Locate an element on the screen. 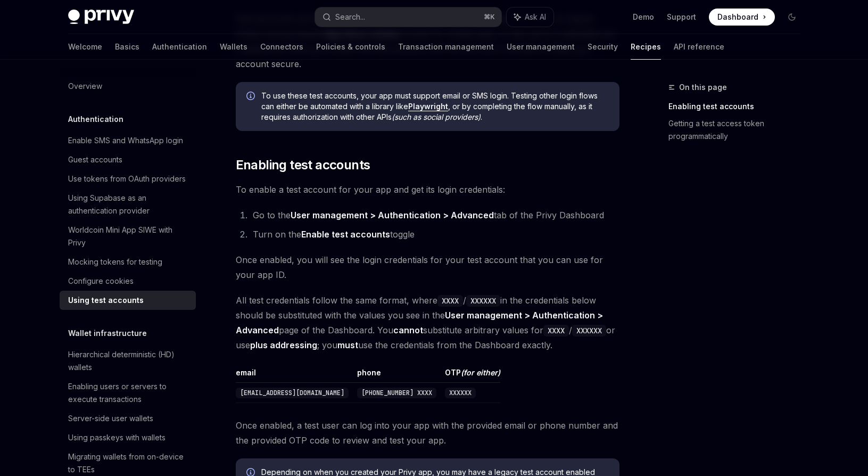  a: Playwright is located at coordinates (428, 106).